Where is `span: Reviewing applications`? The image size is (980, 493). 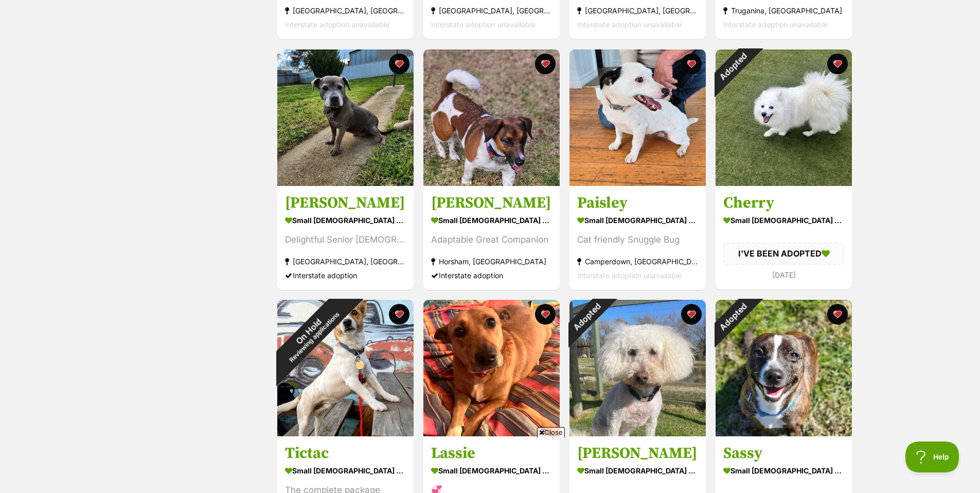 span: Reviewing applications is located at coordinates (314, 336).